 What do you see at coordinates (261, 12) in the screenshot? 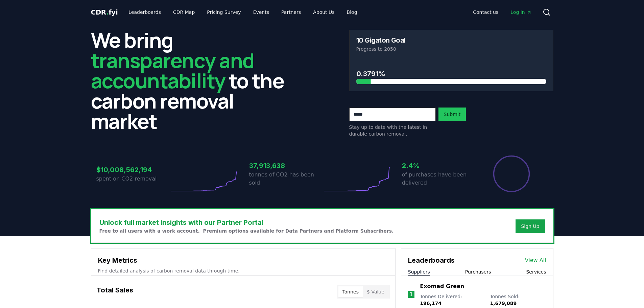
I see `a: Events` at bounding box center [261, 12].